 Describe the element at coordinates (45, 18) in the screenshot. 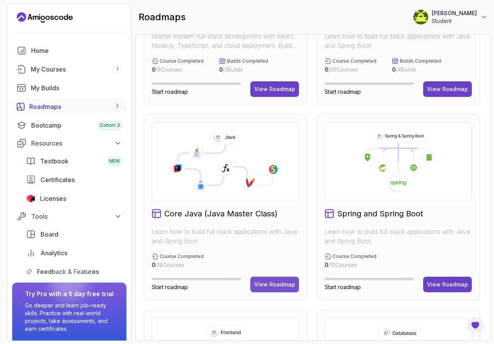

I see `a: Landing page` at that location.